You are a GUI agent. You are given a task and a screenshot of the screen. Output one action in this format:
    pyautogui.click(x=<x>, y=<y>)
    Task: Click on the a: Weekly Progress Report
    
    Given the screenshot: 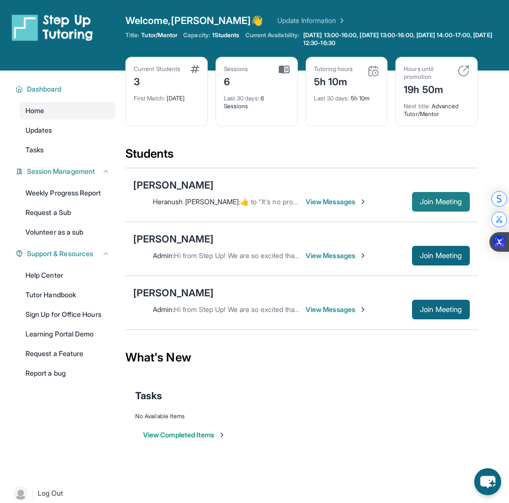 What is the action you would take?
    pyautogui.click(x=68, y=193)
    